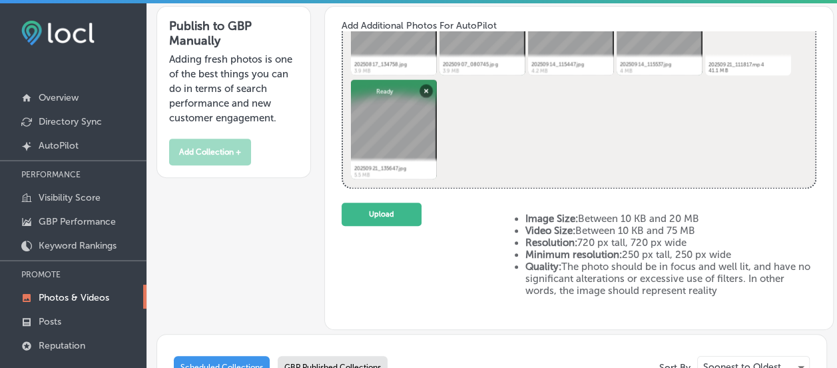 This screenshot has width=837, height=368. Describe the element at coordinates (544, 266) in the screenshot. I see `strong: Quality:` at that location.